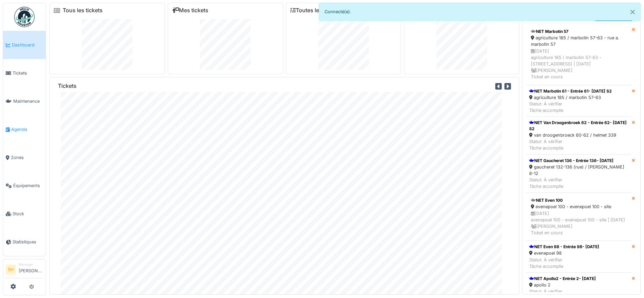  What do you see at coordinates (11, 270) in the screenshot?
I see `li: SH` at bounding box center [11, 270].